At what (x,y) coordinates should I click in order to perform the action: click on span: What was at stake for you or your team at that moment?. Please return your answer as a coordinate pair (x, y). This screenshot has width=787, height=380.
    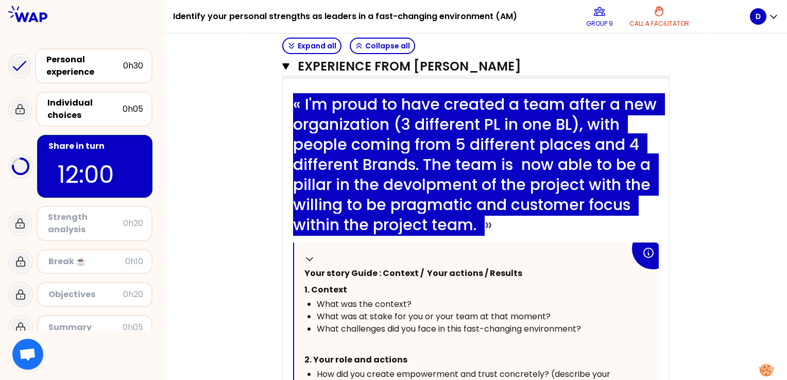
    Looking at the image, I should click on (434, 316).